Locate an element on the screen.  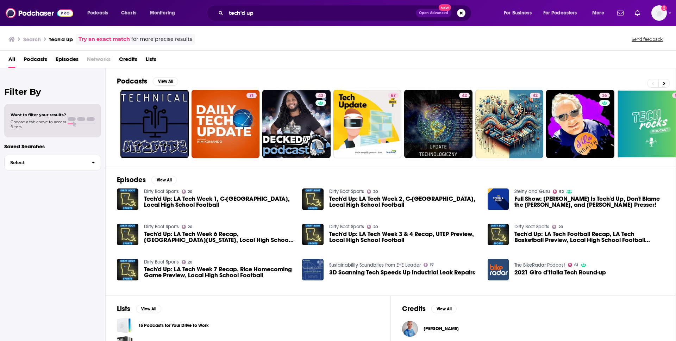
input: Search podcasts, credits, & more... is located at coordinates (321, 13).